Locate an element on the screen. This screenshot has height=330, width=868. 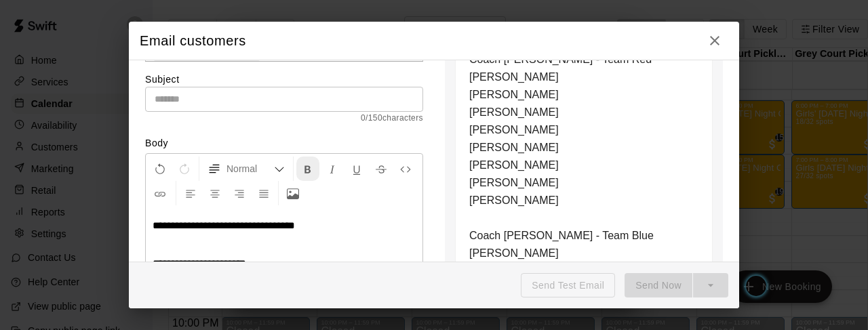
button: Justify Align is located at coordinates (264, 193).